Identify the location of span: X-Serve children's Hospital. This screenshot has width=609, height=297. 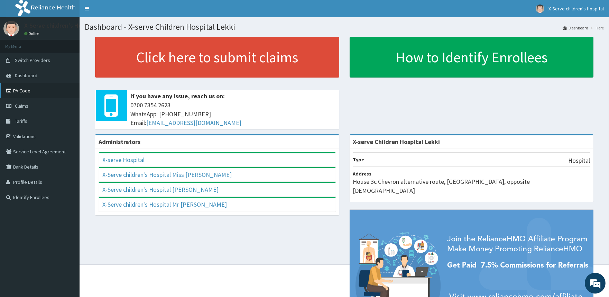
(577, 9).